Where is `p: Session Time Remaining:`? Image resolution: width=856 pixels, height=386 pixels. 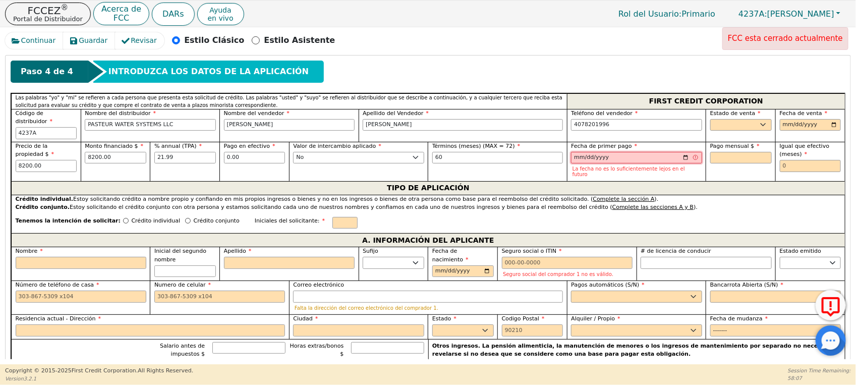
p: Session Time Remaining: is located at coordinates (819, 370).